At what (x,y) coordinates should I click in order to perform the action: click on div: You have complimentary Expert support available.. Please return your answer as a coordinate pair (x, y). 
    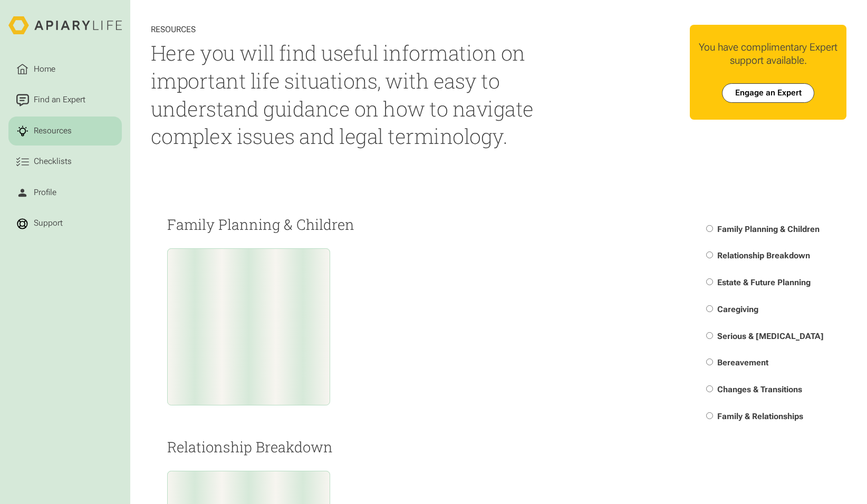
    Looking at the image, I should click on (768, 54).